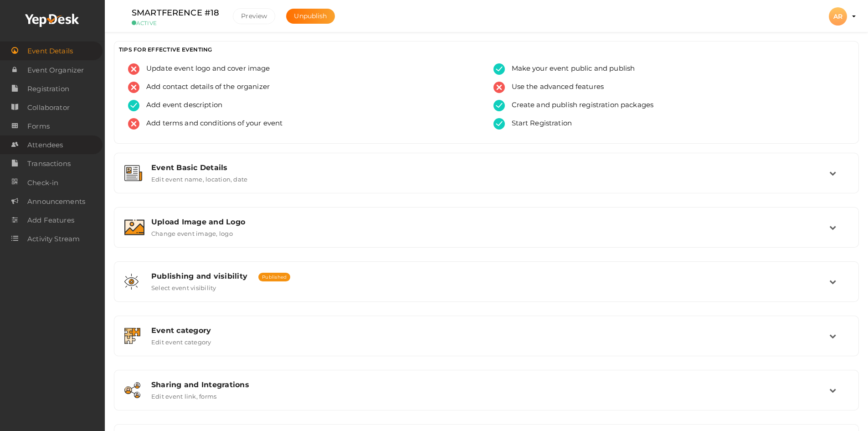 Image resolution: width=868 pixels, height=431 pixels. Describe the element at coordinates (199, 177) in the screenshot. I see `label: Edit event name, location, date` at that location.